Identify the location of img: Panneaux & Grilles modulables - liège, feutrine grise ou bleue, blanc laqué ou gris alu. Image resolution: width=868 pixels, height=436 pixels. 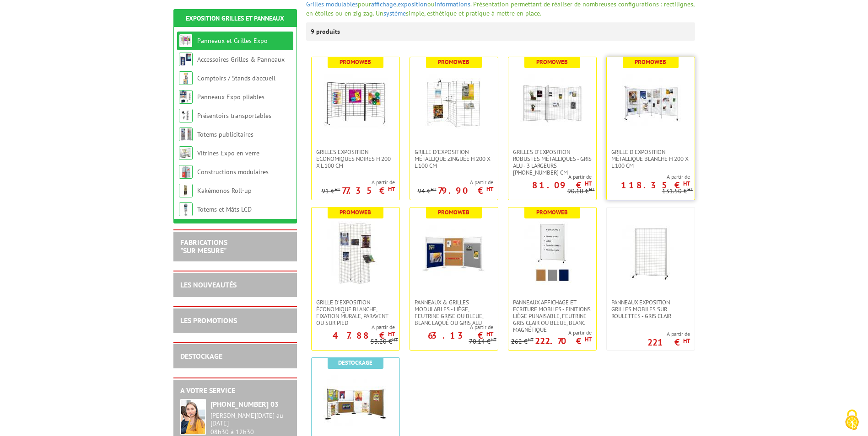
(454, 254).